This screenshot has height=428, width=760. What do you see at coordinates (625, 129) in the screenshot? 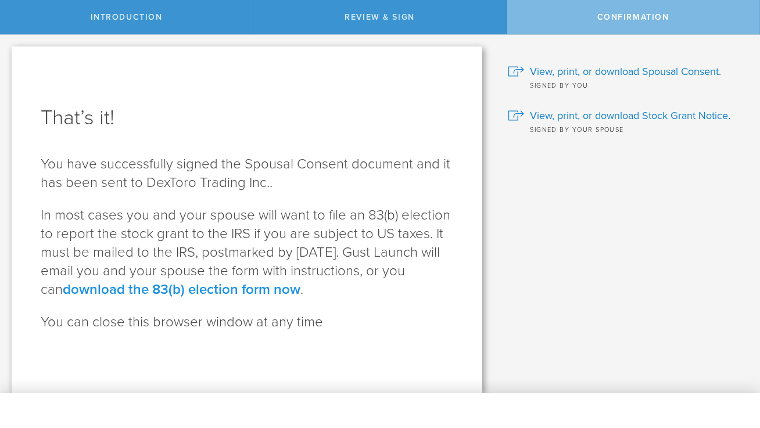
I see `div: Signed by your spouse` at bounding box center [625, 129].